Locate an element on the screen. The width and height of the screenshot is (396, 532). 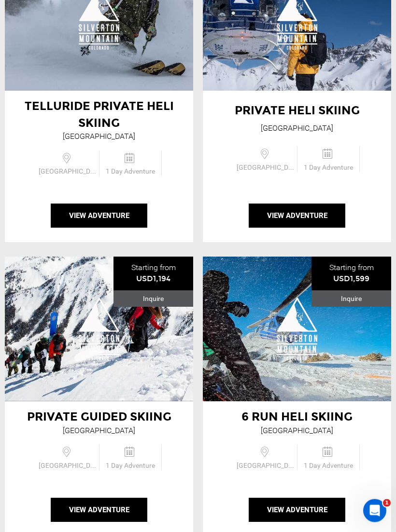
span: USD1,599 is located at coordinates (351, 279).